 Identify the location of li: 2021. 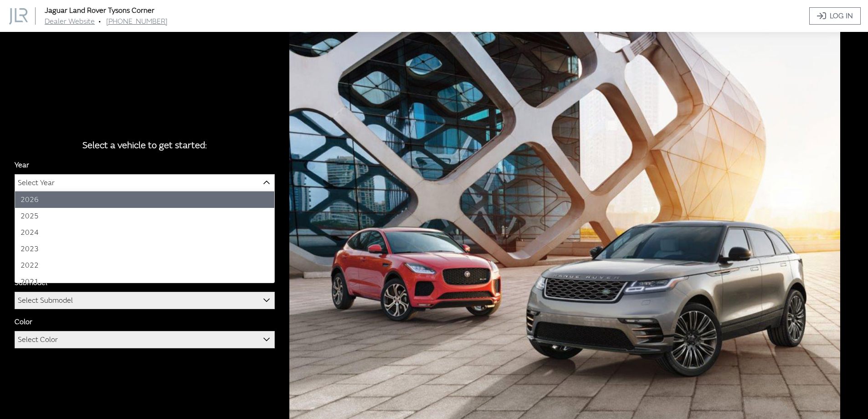
(144, 282).